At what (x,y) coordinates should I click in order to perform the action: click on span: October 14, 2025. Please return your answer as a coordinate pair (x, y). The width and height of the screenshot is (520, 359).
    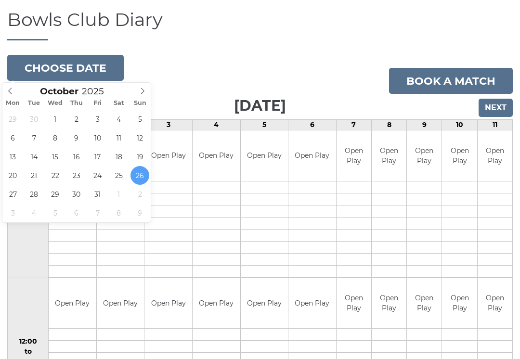
    Looking at the image, I should click on (34, 157).